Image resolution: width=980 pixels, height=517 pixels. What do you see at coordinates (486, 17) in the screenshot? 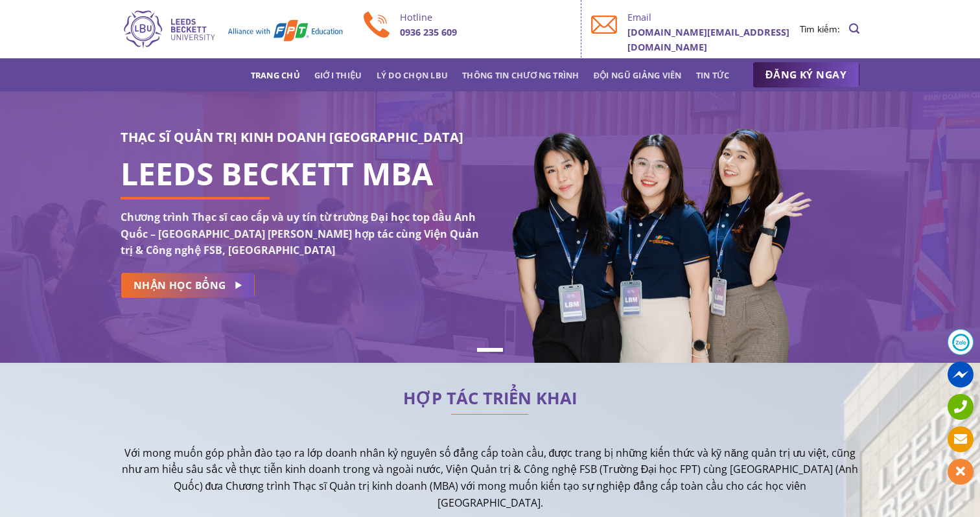
I see `p: Hotline` at bounding box center [486, 17].